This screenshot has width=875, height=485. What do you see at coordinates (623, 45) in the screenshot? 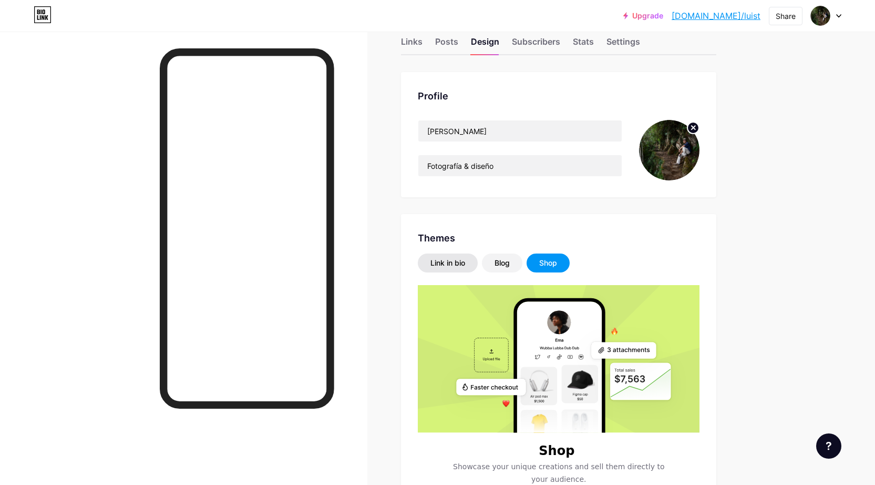
I see `div: Settings` at bounding box center [623, 45].